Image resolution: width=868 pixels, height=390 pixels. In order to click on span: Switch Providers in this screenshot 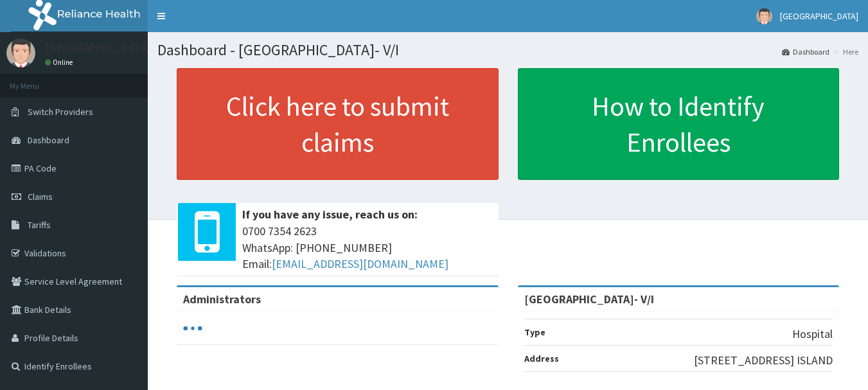, I will do `click(60, 111)`.